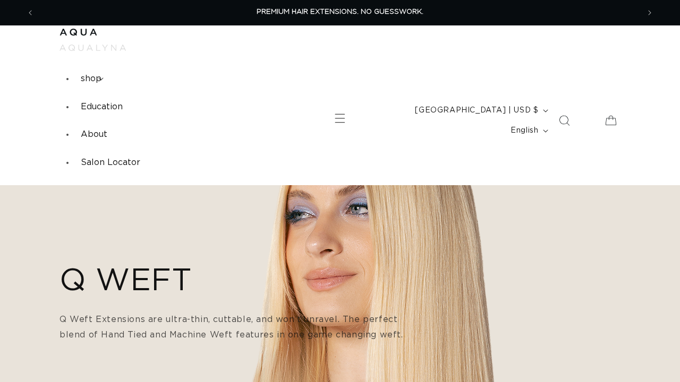 The height and width of the screenshot is (382, 680). Describe the element at coordinates (30, 13) in the screenshot. I see `button: Previous announcement` at that location.